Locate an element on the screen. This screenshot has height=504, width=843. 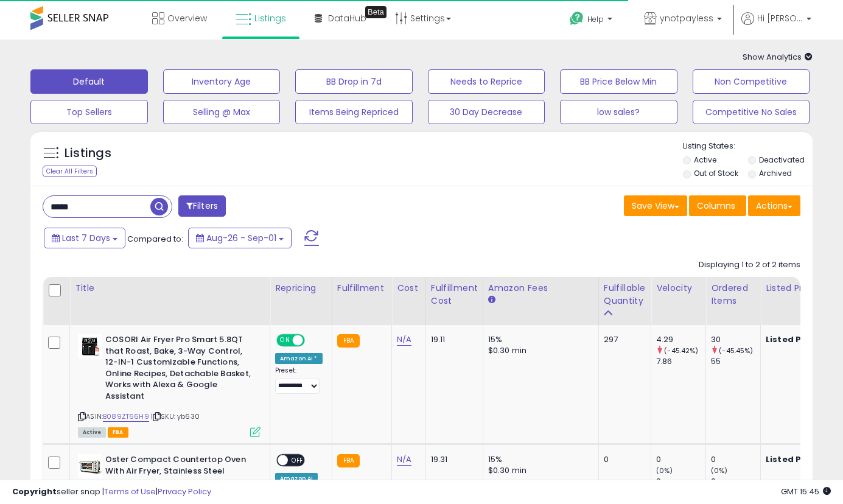
div: Preset: is located at coordinates (299, 380).